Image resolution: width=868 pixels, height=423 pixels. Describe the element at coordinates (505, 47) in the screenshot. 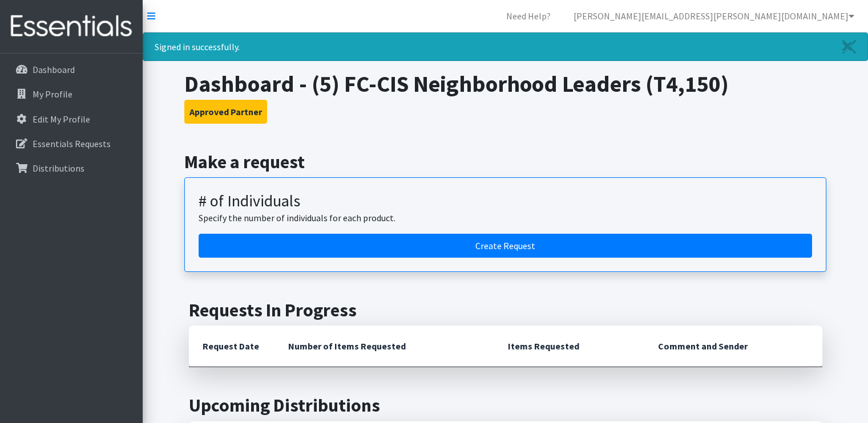

I see `div: Signed in successfully.` at that location.